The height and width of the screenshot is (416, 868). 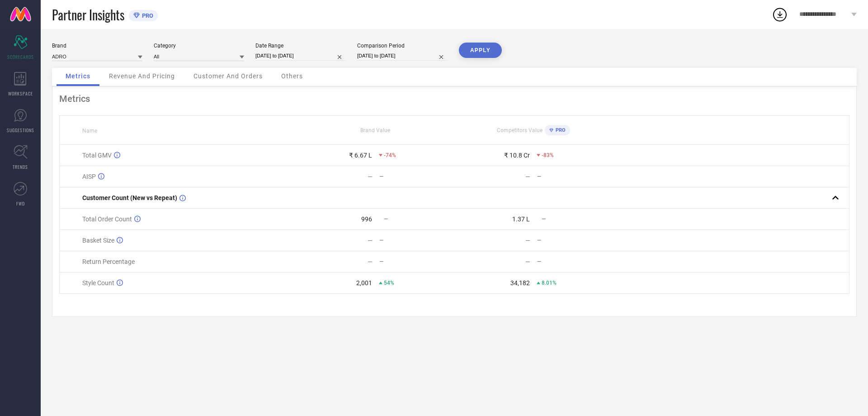 I want to click on span: Total Order Count, so click(x=107, y=219).